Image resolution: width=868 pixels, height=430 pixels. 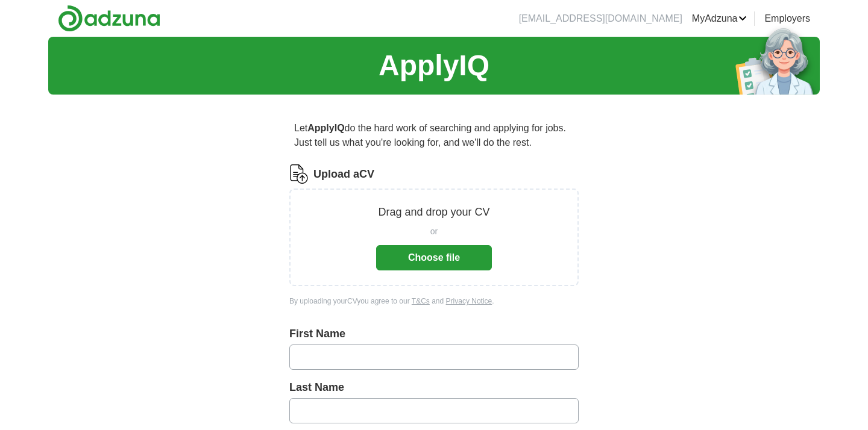 What do you see at coordinates (469, 301) in the screenshot?
I see `a: Privacy Notice` at bounding box center [469, 301].